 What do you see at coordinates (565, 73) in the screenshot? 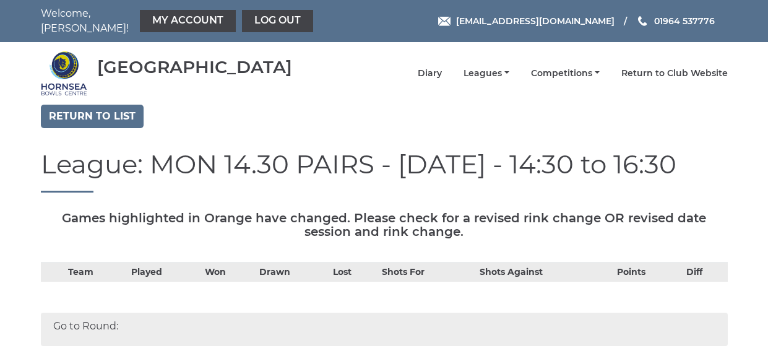
I see `a: Competitions` at bounding box center [565, 73].